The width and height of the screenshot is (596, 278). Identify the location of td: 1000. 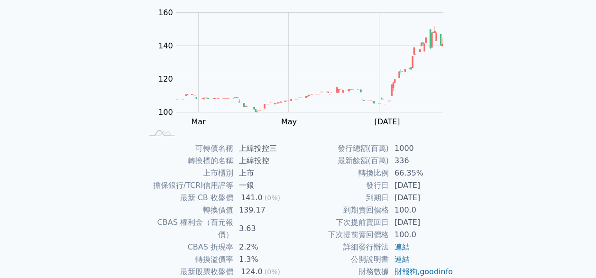
(421, 148).